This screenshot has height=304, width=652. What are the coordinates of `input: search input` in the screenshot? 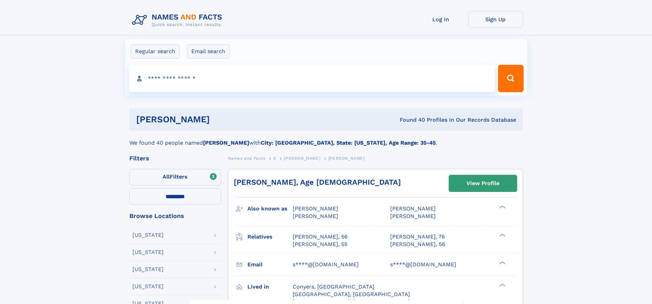 It's located at (312, 78).